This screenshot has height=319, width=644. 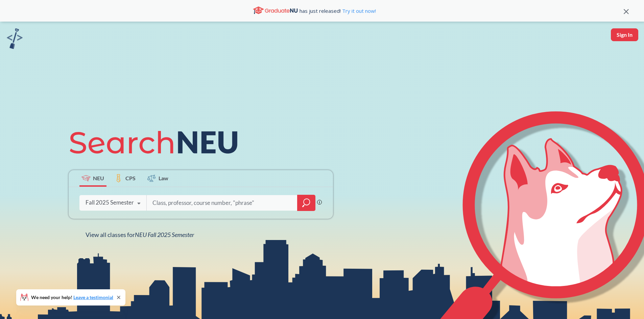 What do you see at coordinates (131, 178) in the screenshot?
I see `span: CPS` at bounding box center [131, 178].